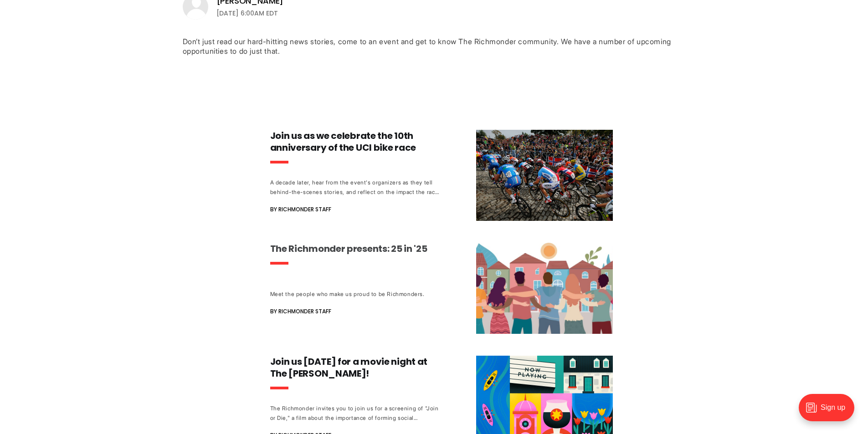 The width and height of the screenshot is (868, 434). I want to click on div: The Richmonder invites you to join us for a screening of "Join or Die," a film about the importan..., so click(355, 413).